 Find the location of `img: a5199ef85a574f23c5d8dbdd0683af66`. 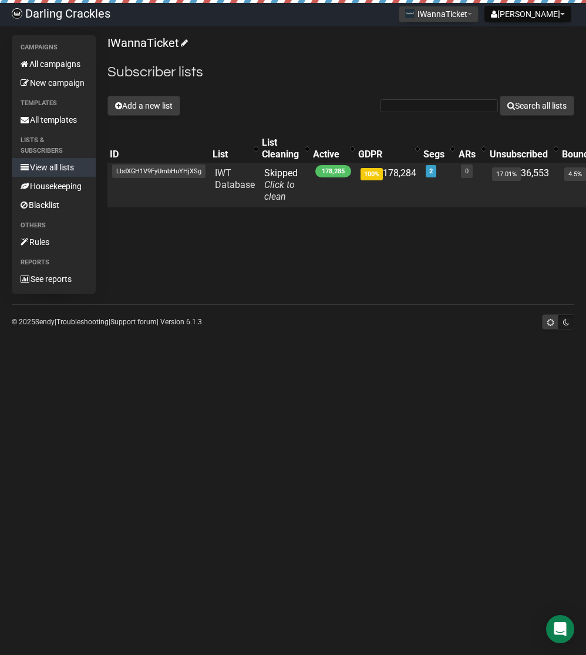

img: a5199ef85a574f23c5d8dbdd0683af66 is located at coordinates (17, 14).